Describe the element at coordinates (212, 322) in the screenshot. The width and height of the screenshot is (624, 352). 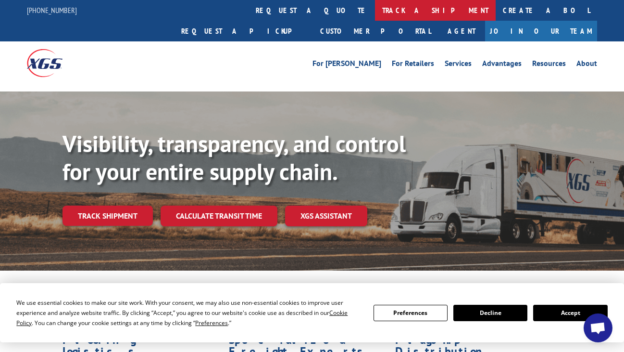
I see `span: Preferences` at that location.